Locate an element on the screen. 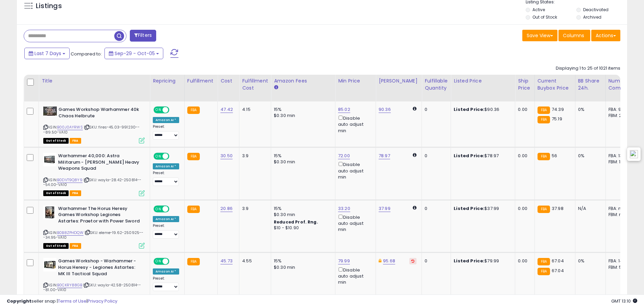  a: B0CKRY88GB is located at coordinates (70, 285).